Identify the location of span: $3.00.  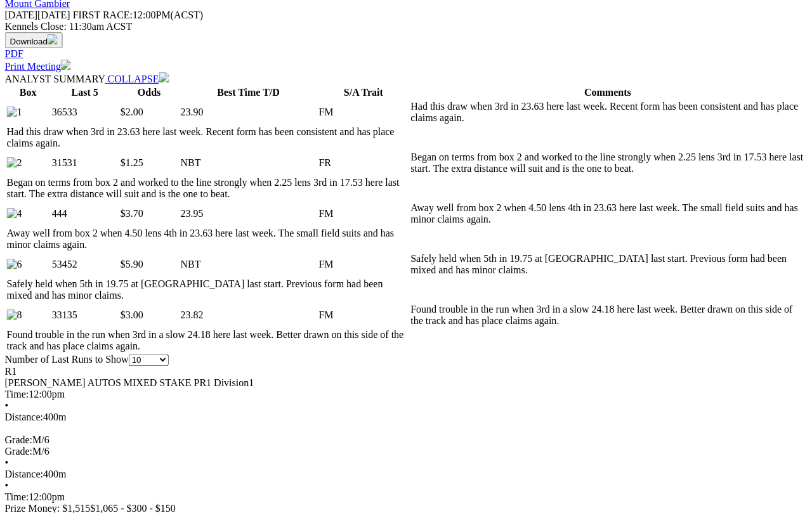
(132, 314).